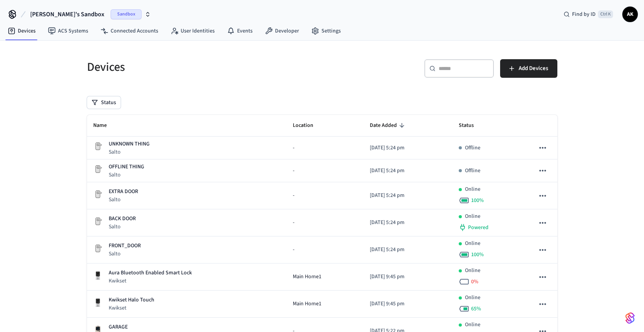 The image size is (644, 332). Describe the element at coordinates (105, 125) in the screenshot. I see `span: Name` at that location.